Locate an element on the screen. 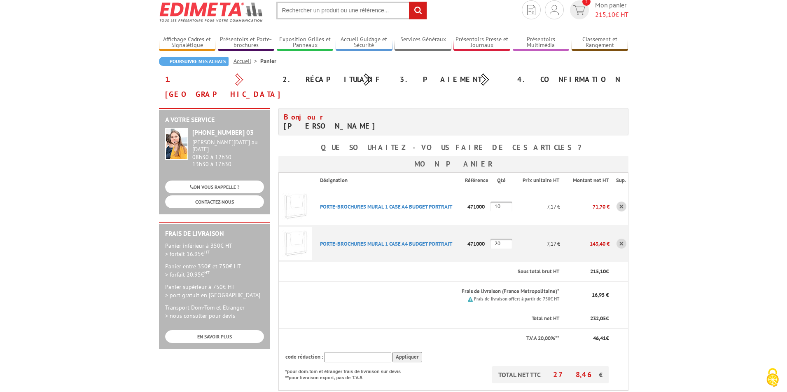  input: rechercher is located at coordinates (418, 10).